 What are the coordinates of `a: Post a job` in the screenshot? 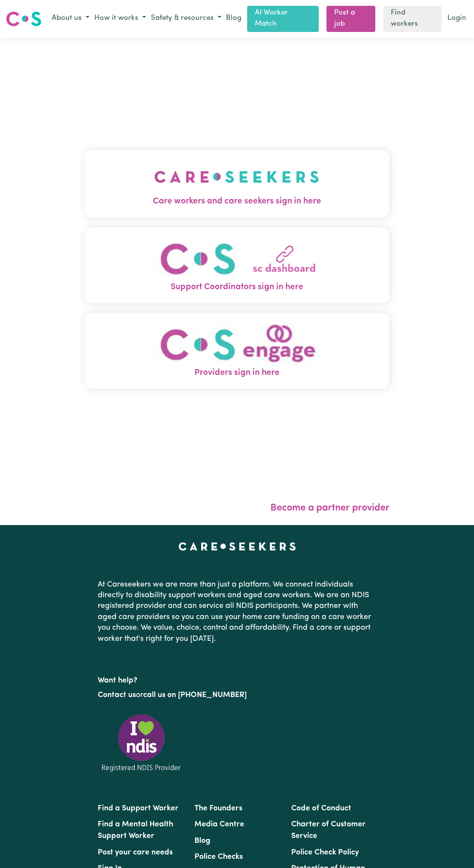 It's located at (351, 19).